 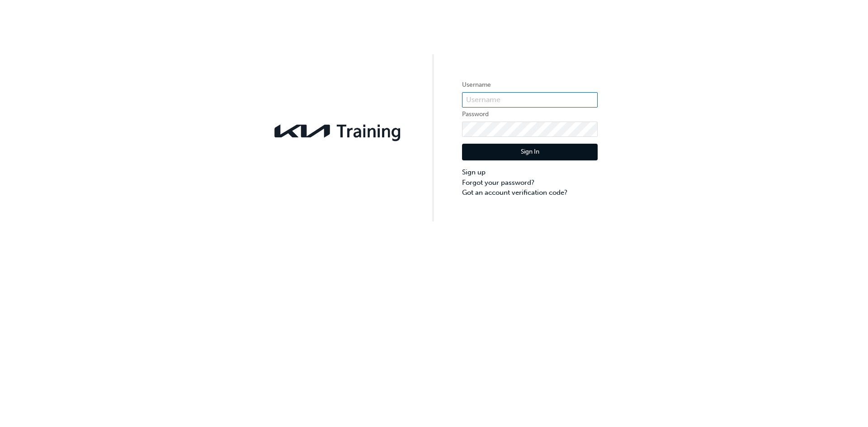 I want to click on a: Sign up, so click(x=530, y=172).